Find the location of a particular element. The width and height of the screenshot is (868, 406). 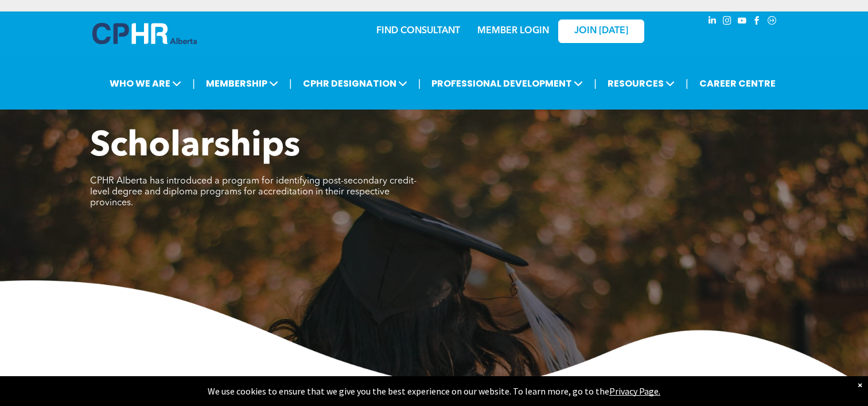

div: Dismiss notification is located at coordinates (860, 385).